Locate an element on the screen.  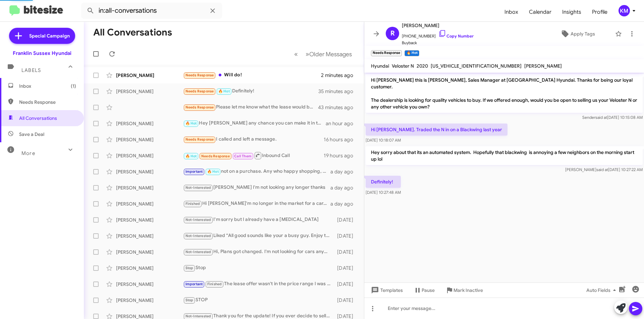
a: Insights is located at coordinates (572, 12).